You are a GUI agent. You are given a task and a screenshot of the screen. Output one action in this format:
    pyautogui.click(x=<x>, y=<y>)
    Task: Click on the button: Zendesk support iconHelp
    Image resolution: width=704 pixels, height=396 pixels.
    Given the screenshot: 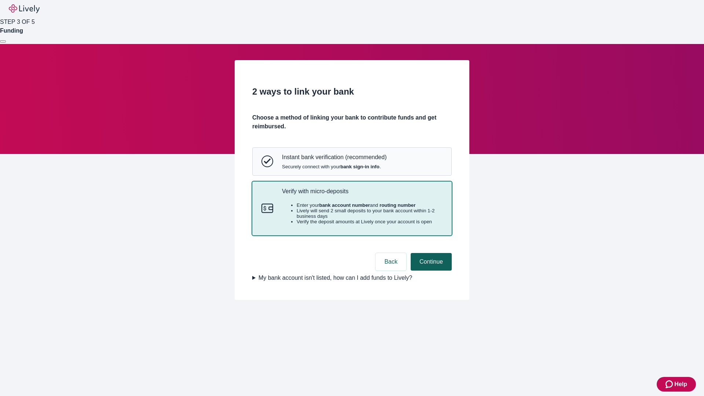 What is the action you would take?
    pyautogui.click(x=676, y=384)
    